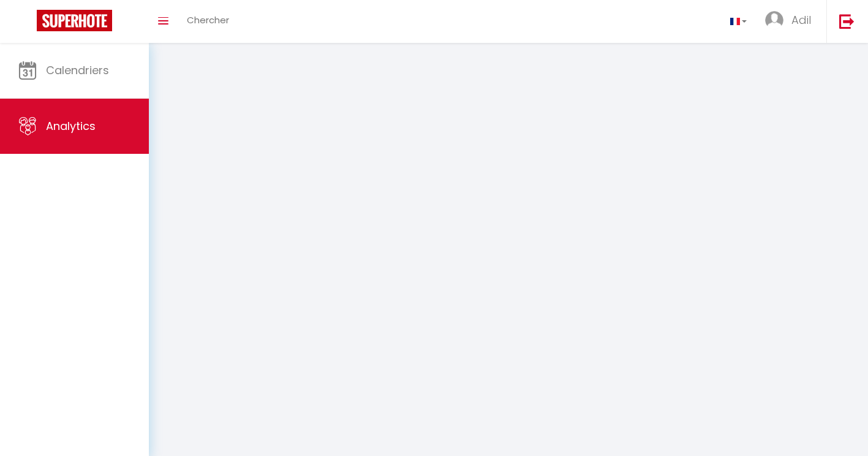  What do you see at coordinates (208, 19) in the screenshot?
I see `span: Chercher` at bounding box center [208, 19].